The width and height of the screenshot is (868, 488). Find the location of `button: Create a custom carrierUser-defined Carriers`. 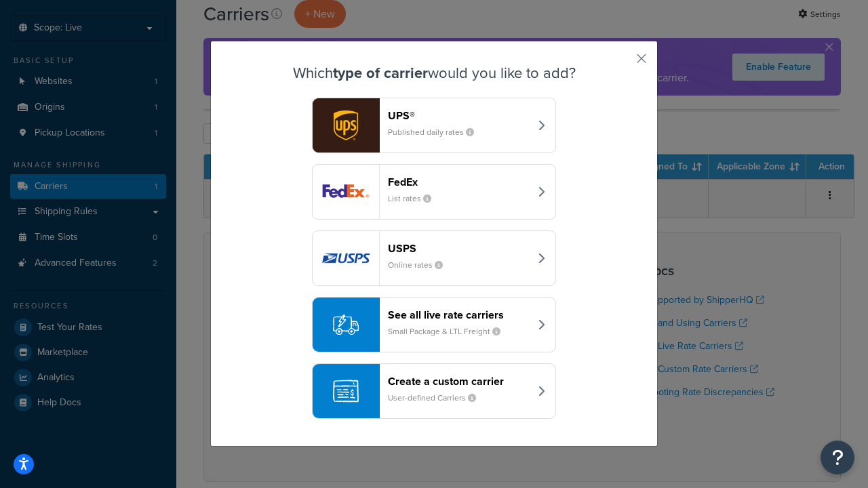

button: Create a custom carrierUser-defined Carriers is located at coordinates (434, 391).